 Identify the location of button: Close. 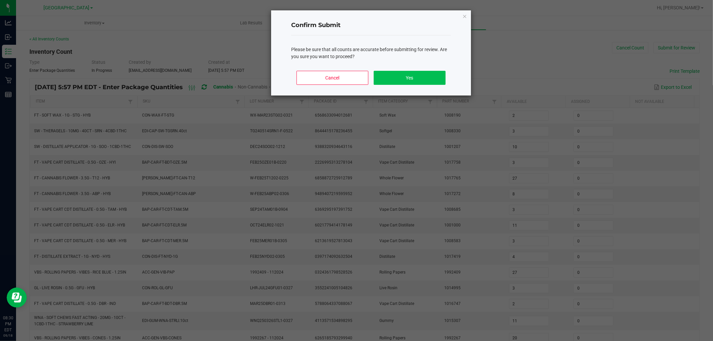
(464, 16).